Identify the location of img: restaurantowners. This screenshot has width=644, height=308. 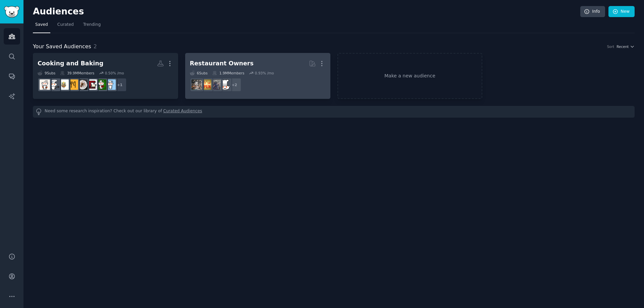
(197, 84).